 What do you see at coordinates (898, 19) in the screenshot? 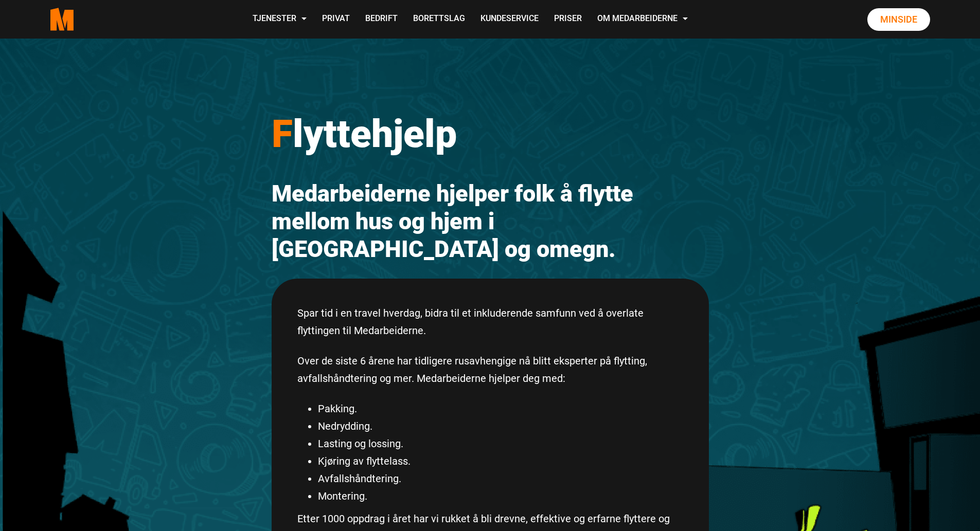
I see `a: Minside` at bounding box center [898, 19].